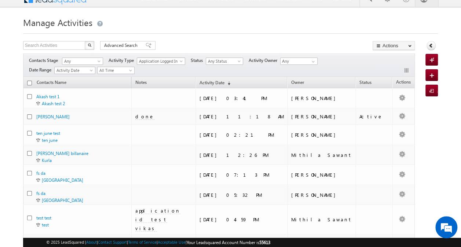 Image resolution: width=461 pixels, height=247 pixels. Describe the element at coordinates (145, 116) in the screenshot. I see `span: done` at that location.